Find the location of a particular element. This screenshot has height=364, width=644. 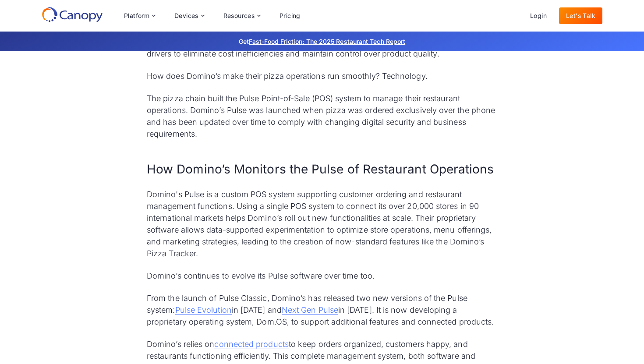

div: Devices is located at coordinates (186, 16).